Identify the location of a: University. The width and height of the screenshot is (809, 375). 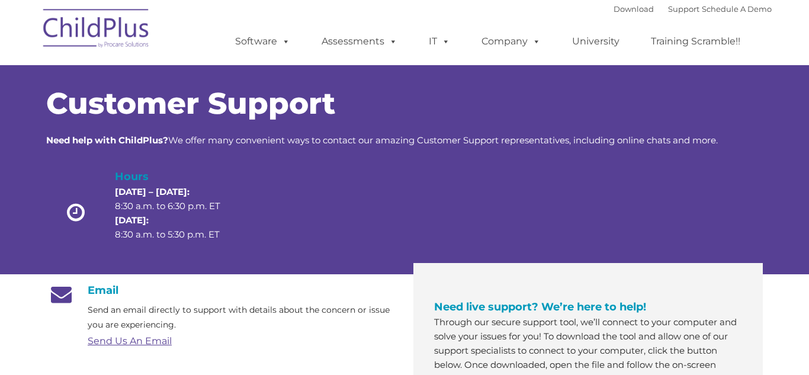
(596, 41).